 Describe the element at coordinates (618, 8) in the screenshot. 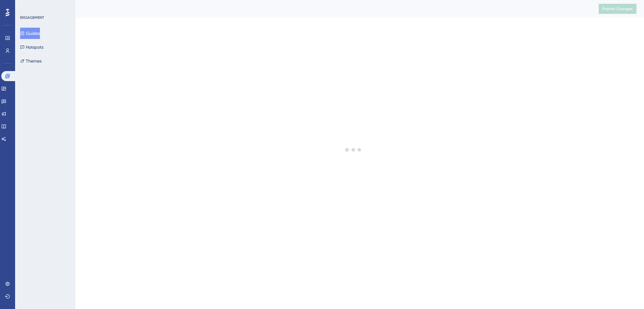

I see `span: Publish Changes` at that location.